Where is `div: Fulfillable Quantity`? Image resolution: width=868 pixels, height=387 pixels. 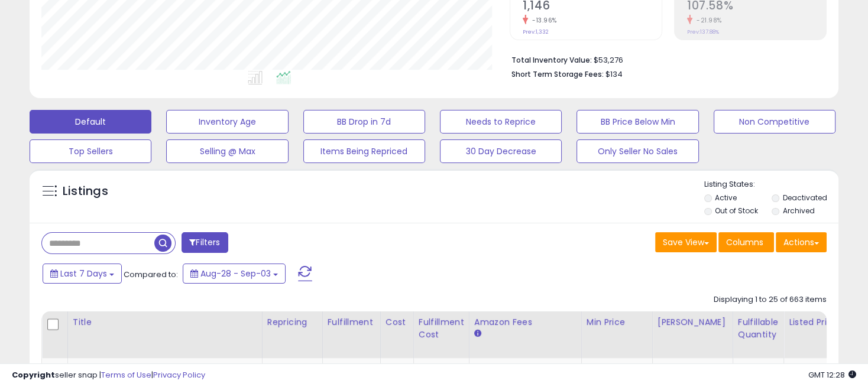
div: Fulfillable Quantity is located at coordinates (758, 329).